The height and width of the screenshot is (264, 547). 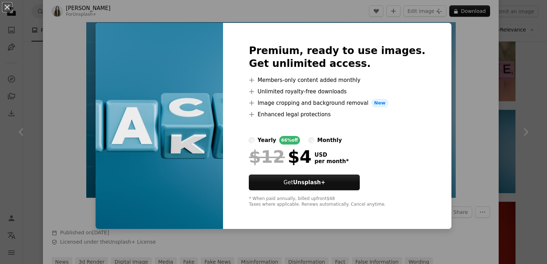 What do you see at coordinates (337, 115) in the screenshot?
I see `li: Enhanced legal protections` at bounding box center [337, 115].